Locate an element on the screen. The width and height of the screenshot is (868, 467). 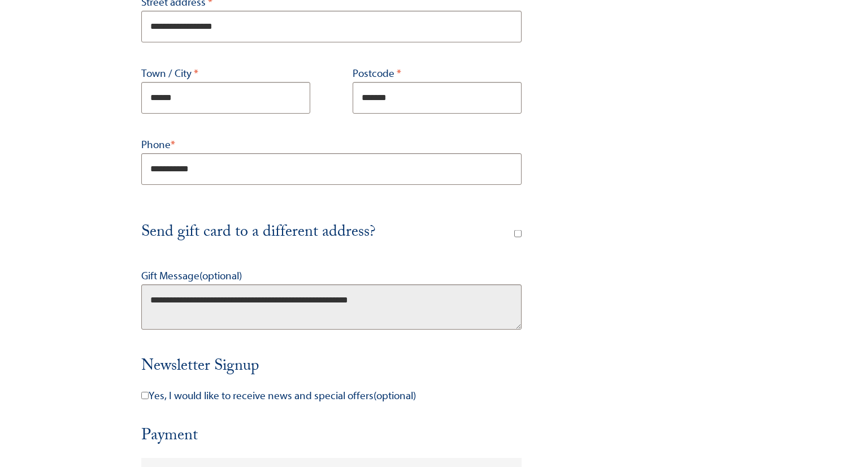
input: Yes, I would like to receive news and special offers(optional) is located at coordinates (145, 395).